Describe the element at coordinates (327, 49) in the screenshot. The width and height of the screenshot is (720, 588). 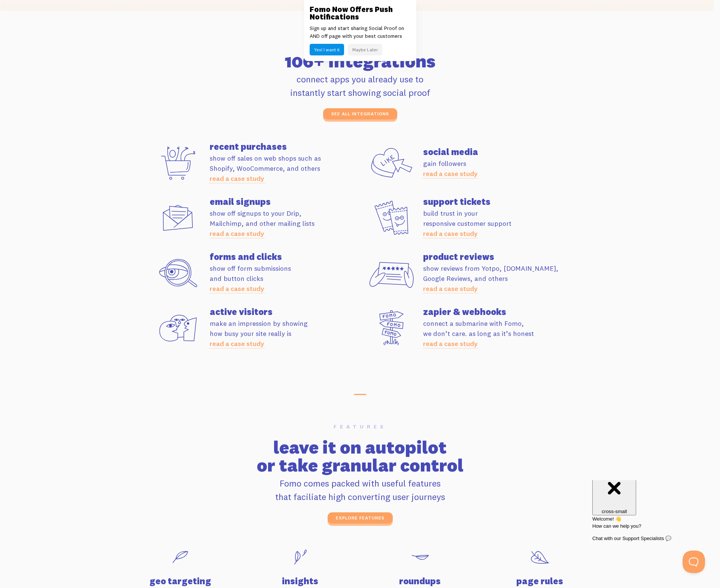
I see `button: Yes! I want it` at that location.